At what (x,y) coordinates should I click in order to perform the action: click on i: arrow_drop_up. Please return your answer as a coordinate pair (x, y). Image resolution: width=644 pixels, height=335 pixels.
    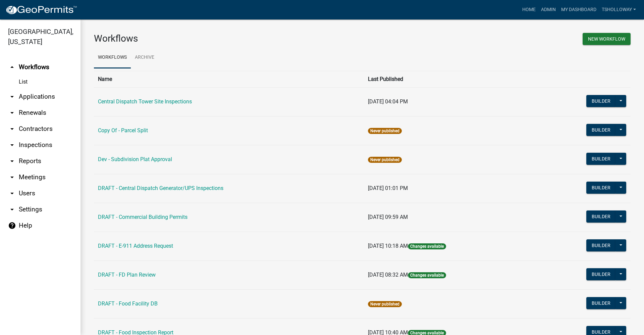
    Looking at the image, I should click on (12, 67).